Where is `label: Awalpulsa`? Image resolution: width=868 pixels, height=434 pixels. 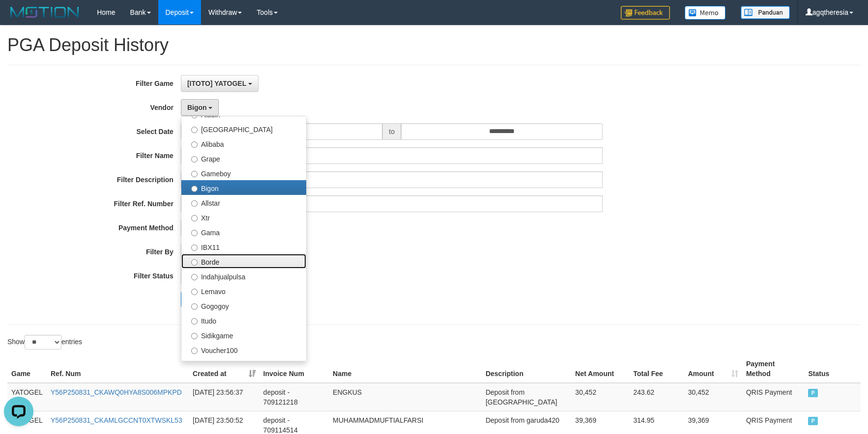
label: Awalpulsa is located at coordinates (244, 364).